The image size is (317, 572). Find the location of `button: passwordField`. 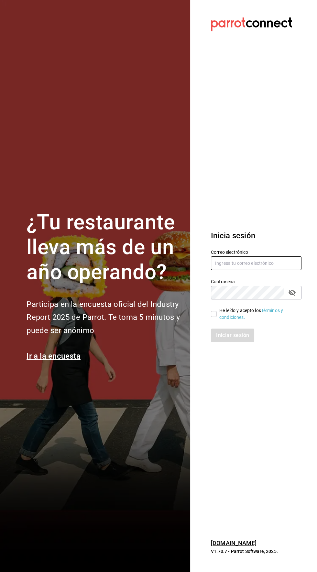

button: passwordField is located at coordinates (292, 293).